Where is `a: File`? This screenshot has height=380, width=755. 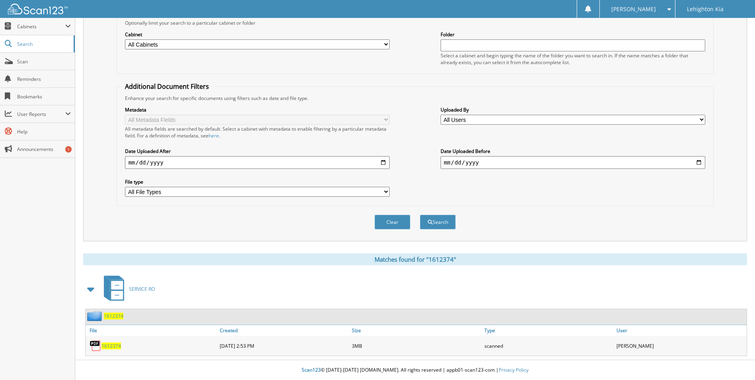
a: File is located at coordinates (152, 330).